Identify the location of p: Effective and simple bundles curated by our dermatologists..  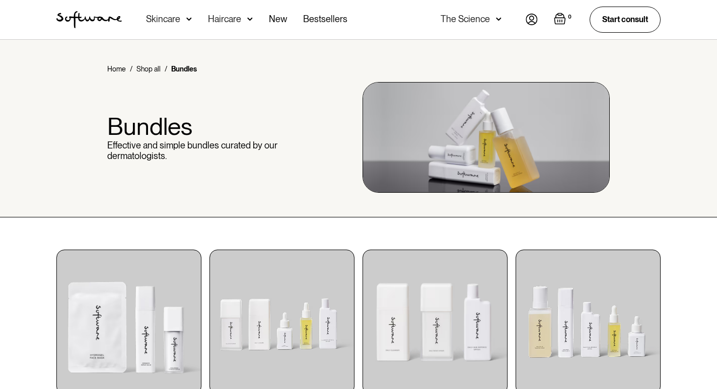
(205, 151).